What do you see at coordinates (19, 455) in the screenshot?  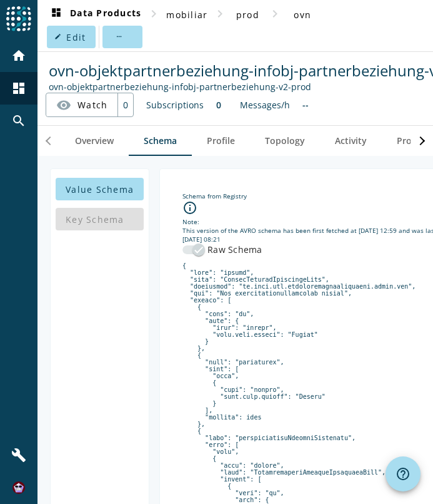 I see `mat-icon: build` at bounding box center [19, 455].